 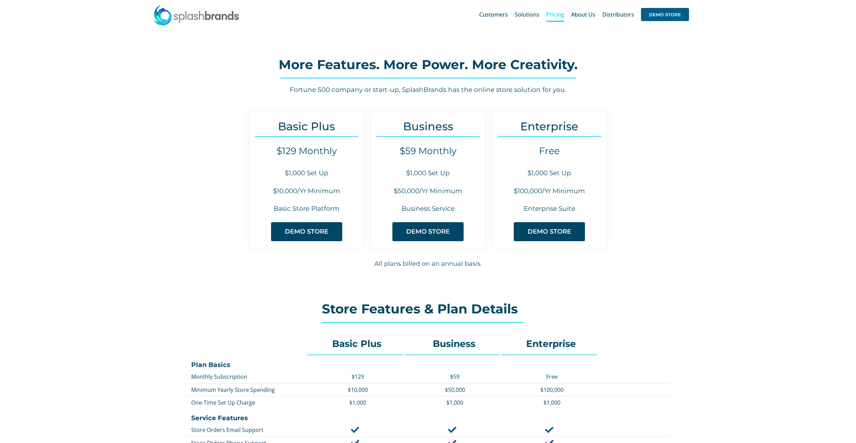 I want to click on strong: Business, so click(x=454, y=344).